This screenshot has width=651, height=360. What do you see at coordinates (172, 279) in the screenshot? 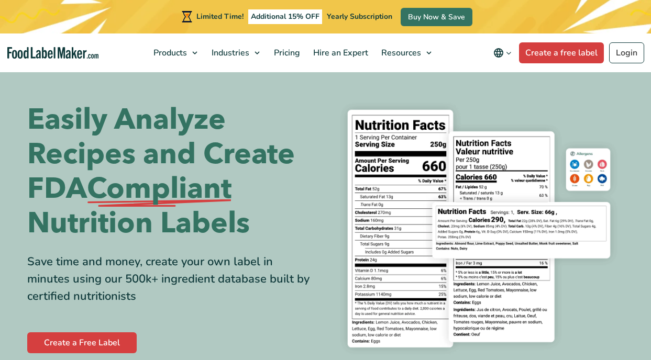
I see `div: Save time and money, create your own label in minutes using our 500k+ ingredient database built b...` at bounding box center [172, 279].